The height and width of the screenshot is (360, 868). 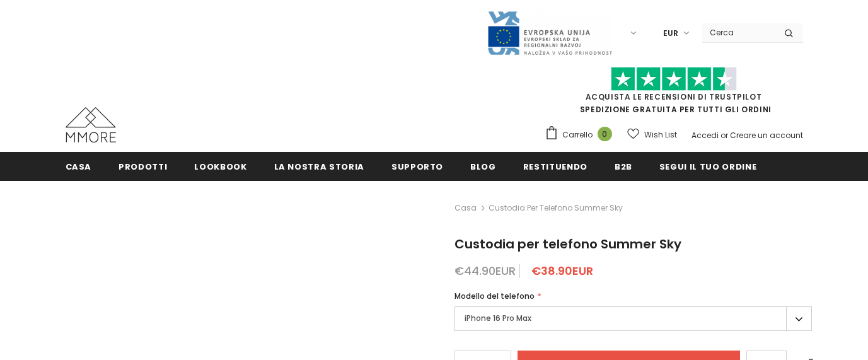 What do you see at coordinates (556, 167) in the screenshot?
I see `span: Restituendo` at bounding box center [556, 167].